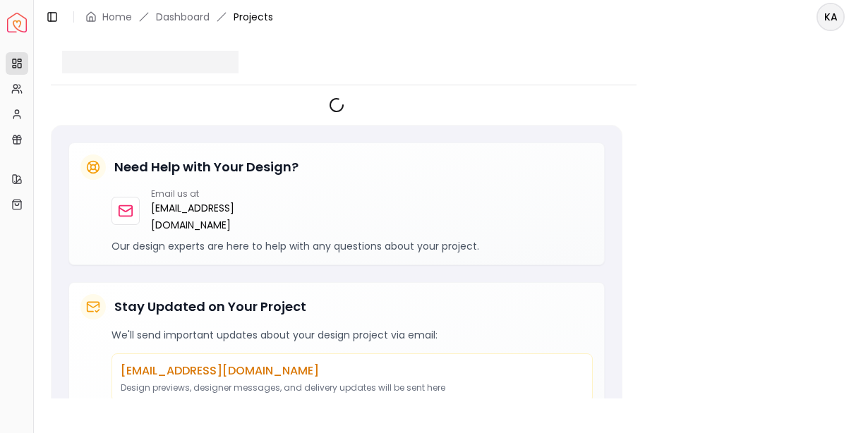 The image size is (856, 433). Describe the element at coordinates (206, 167) in the screenshot. I see `h5: Need Help with Your Design?` at that location.